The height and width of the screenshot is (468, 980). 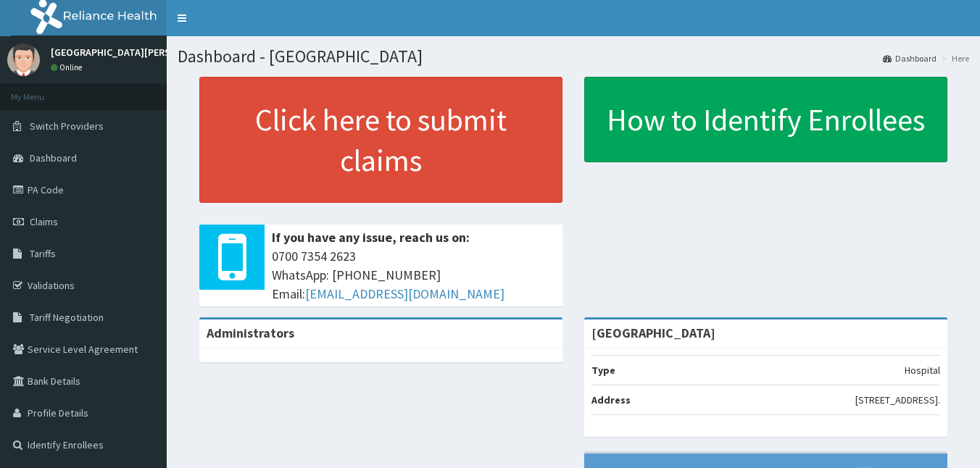 I want to click on img: User Image, so click(x=23, y=59).